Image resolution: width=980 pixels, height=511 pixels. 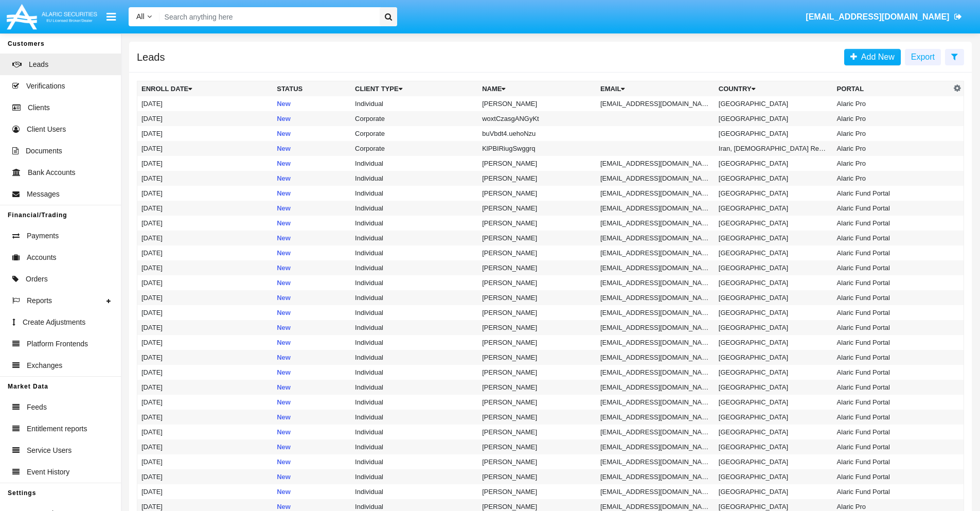 I want to click on button: Export, so click(x=923, y=57).